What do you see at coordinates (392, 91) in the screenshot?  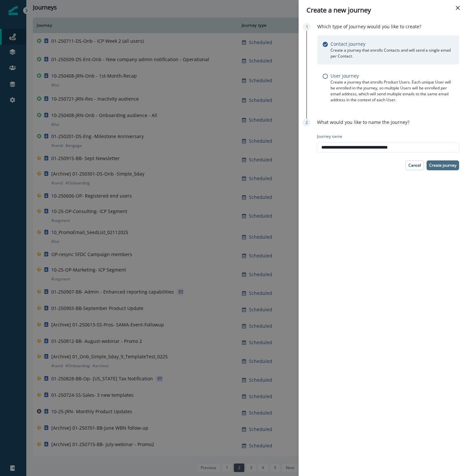 I see `p: Create a journey that enrolls Product Users. Each unique User will be enrolled in the journey, so...` at bounding box center [392, 91].